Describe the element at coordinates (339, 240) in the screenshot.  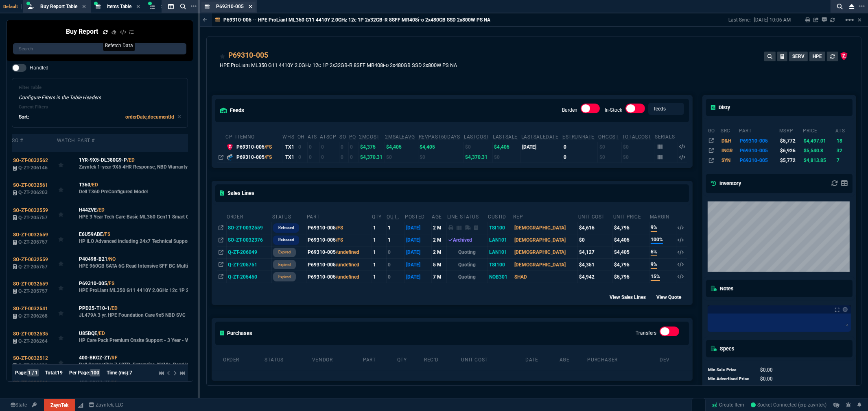
I see `td: P69310-005` at that location.